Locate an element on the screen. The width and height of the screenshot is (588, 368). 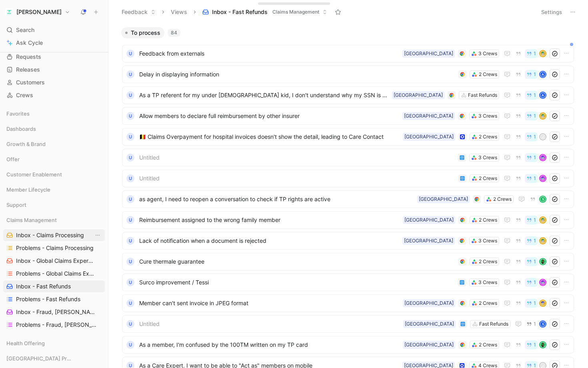
span: 🇧🇪 Claims Overpayment for hospital invoices doesn't show the detail, leading to Care Contact is located at coordinates (269, 137).